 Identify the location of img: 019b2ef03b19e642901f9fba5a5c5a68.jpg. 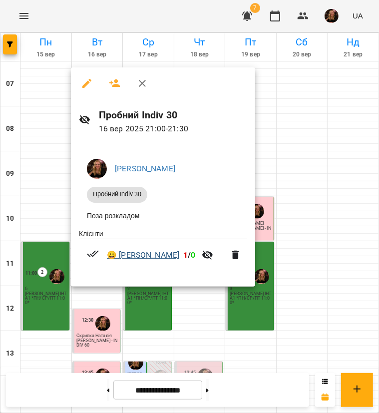
(97, 169).